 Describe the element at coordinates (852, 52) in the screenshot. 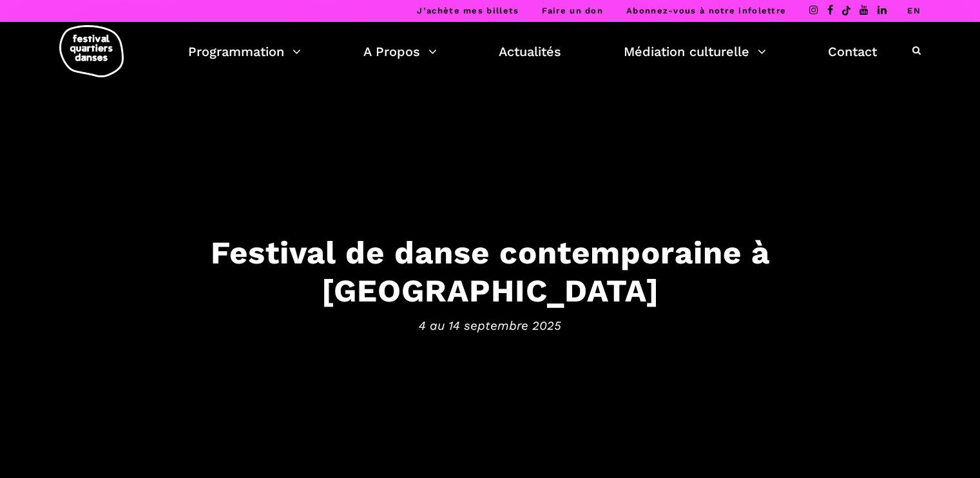

I see `a: Contact` at that location.